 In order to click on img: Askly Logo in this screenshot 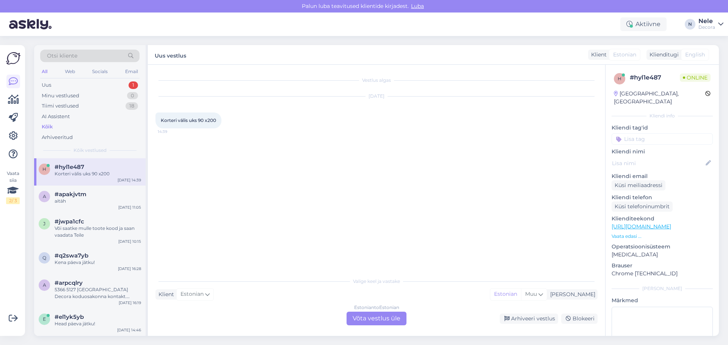, I will do `click(13, 58)`.